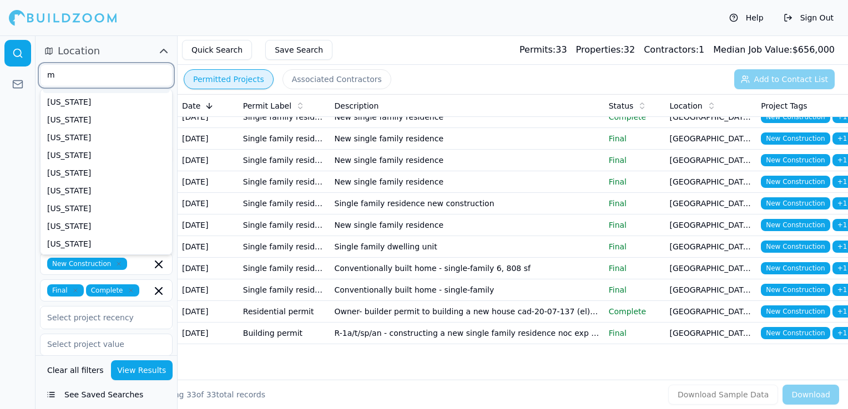  I want to click on td: Single family residence new construction, so click(467, 204).